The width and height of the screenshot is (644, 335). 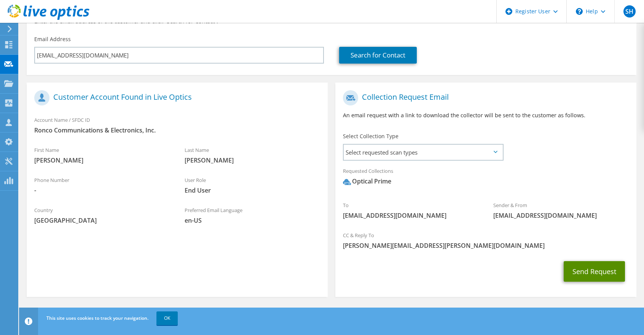 What do you see at coordinates (53, 39) in the screenshot?
I see `label: Email Address` at bounding box center [53, 39].